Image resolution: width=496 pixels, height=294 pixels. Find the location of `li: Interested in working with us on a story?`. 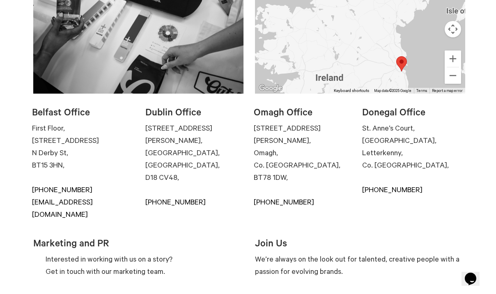

li: Interested in working with us on a story? is located at coordinates (145, 259).